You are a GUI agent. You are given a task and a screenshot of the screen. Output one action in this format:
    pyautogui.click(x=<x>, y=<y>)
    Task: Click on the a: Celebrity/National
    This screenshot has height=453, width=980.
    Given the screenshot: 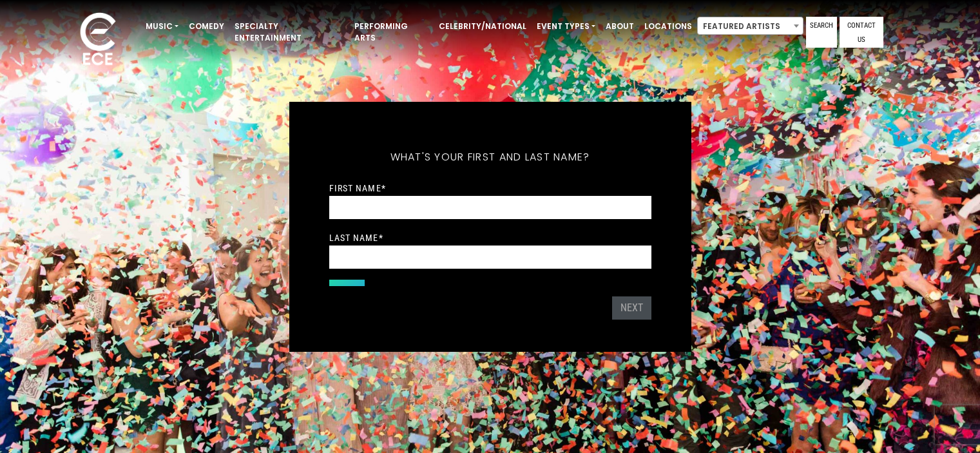 What is the action you would take?
    pyautogui.click(x=482, y=27)
    